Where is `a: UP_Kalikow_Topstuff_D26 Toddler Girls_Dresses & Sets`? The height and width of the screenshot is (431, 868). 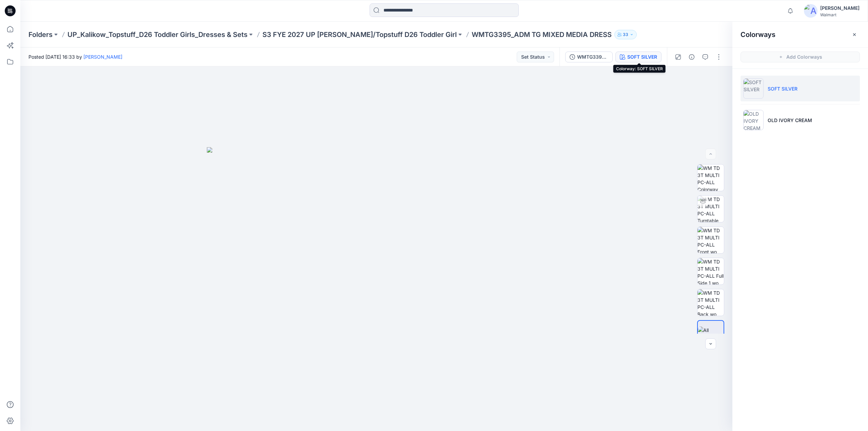 a: UP_Kalikow_Topstuff_D26 Toddler Girls_Dresses & Sets is located at coordinates (157, 35).